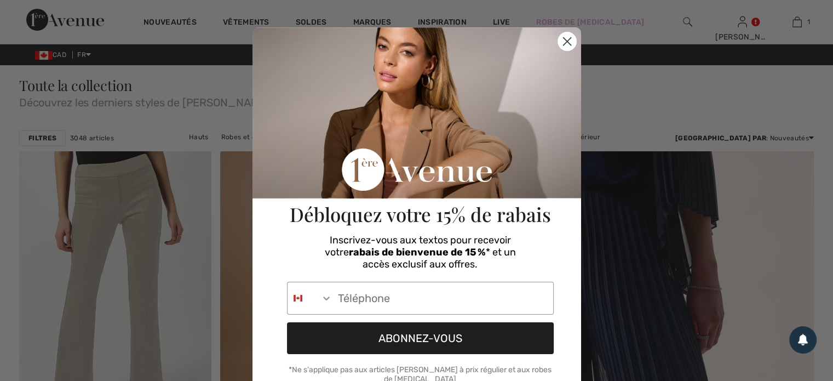 This screenshot has height=381, width=833. Describe the element at coordinates (417, 252) in the screenshot. I see `span: rabais de bienvenue de 15 %` at that location.